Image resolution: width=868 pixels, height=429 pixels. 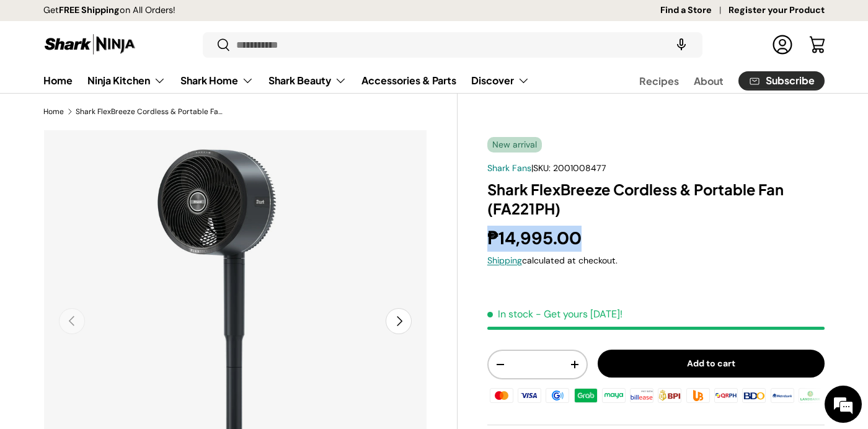 What do you see at coordinates (790, 80) in the screenshot?
I see `span: Subscribe` at bounding box center [790, 80].